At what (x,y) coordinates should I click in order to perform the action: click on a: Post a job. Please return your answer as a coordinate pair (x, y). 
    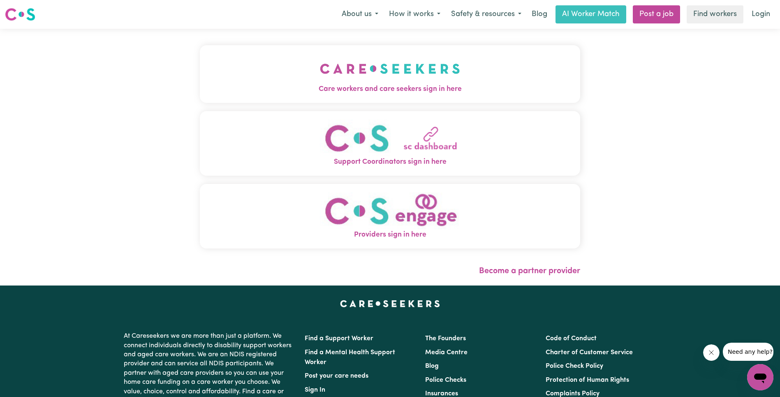
    Looking at the image, I should click on (656, 14).